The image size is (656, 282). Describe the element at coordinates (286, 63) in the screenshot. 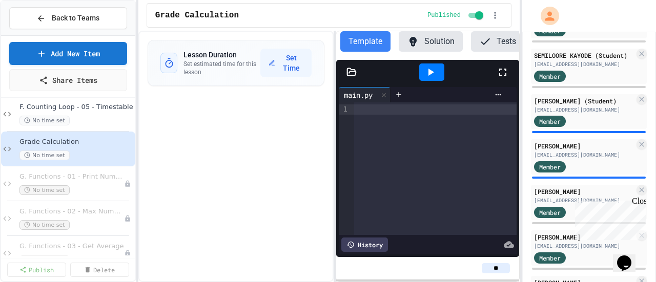

I see `button: Set Time` at that location.